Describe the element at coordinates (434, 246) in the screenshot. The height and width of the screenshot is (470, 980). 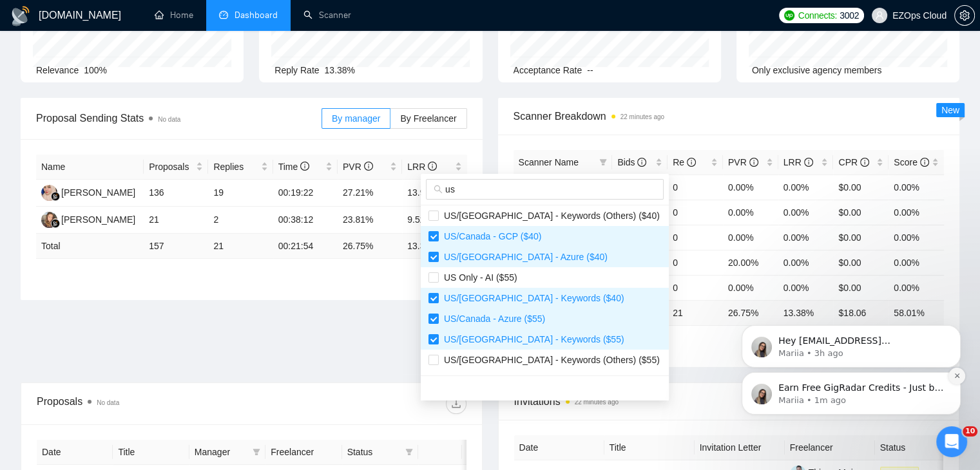
I see `td: 13.38 %` at that location.